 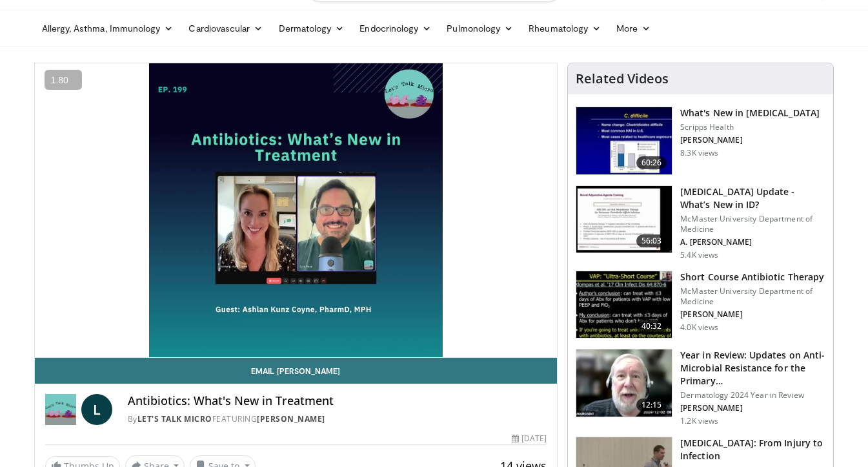 I want to click on h4: Related Videos, so click(x=622, y=79).